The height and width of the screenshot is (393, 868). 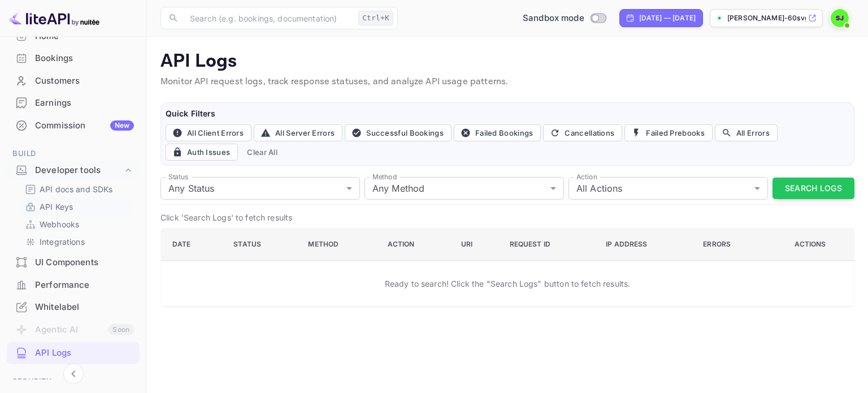 I want to click on th: Actions, so click(x=811, y=244).